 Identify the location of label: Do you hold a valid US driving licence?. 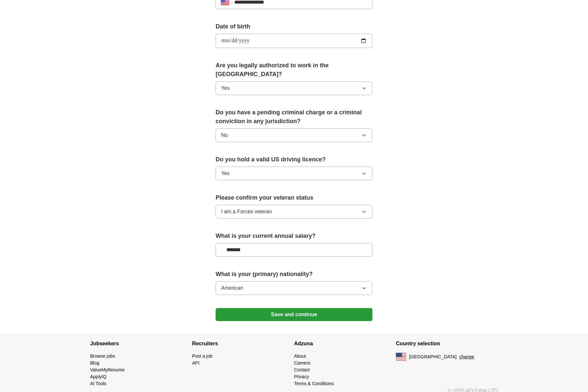
(294, 159).